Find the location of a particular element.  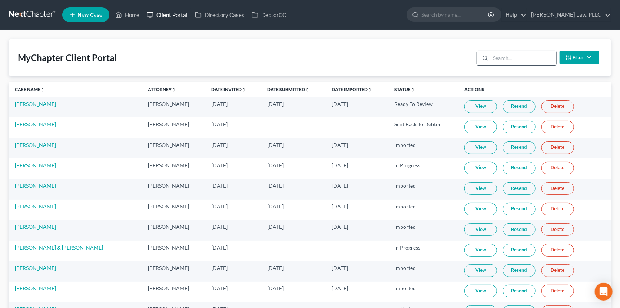

a: Client Portal is located at coordinates (167, 15).